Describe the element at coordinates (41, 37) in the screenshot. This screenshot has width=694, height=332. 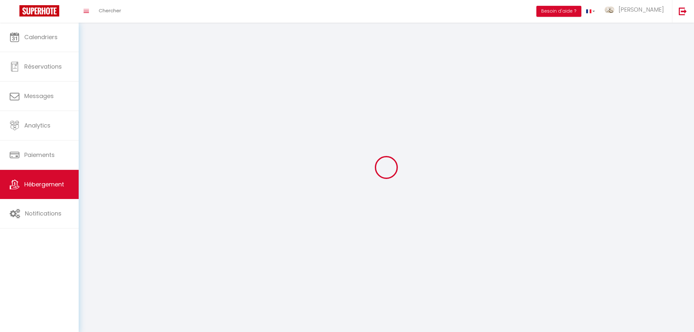
I see `span: Calendriers` at that location.